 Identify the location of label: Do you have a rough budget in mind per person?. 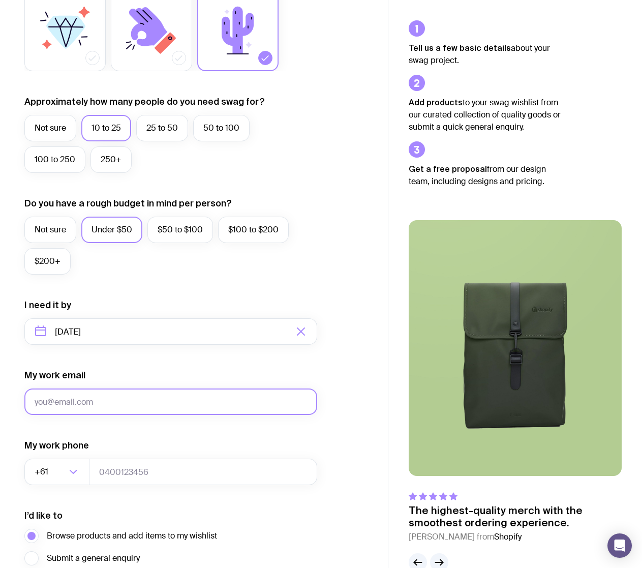
(128, 203).